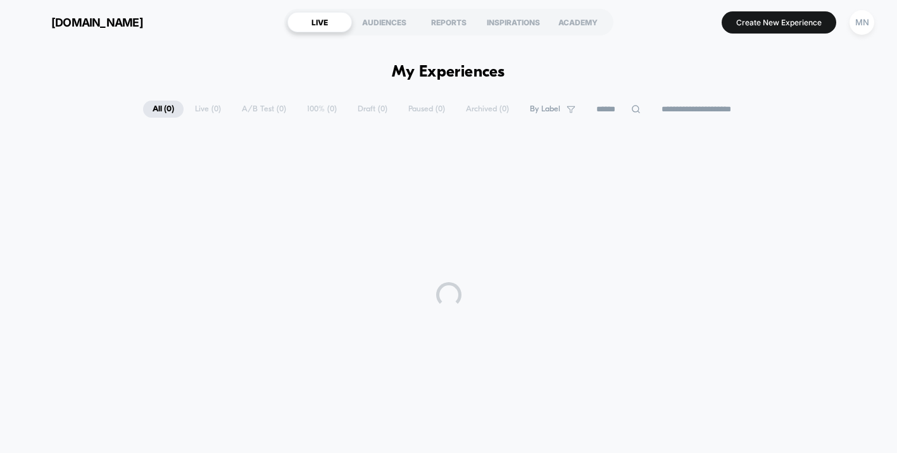 Image resolution: width=897 pixels, height=453 pixels. Describe the element at coordinates (779, 22) in the screenshot. I see `button: Create New Experience` at that location.